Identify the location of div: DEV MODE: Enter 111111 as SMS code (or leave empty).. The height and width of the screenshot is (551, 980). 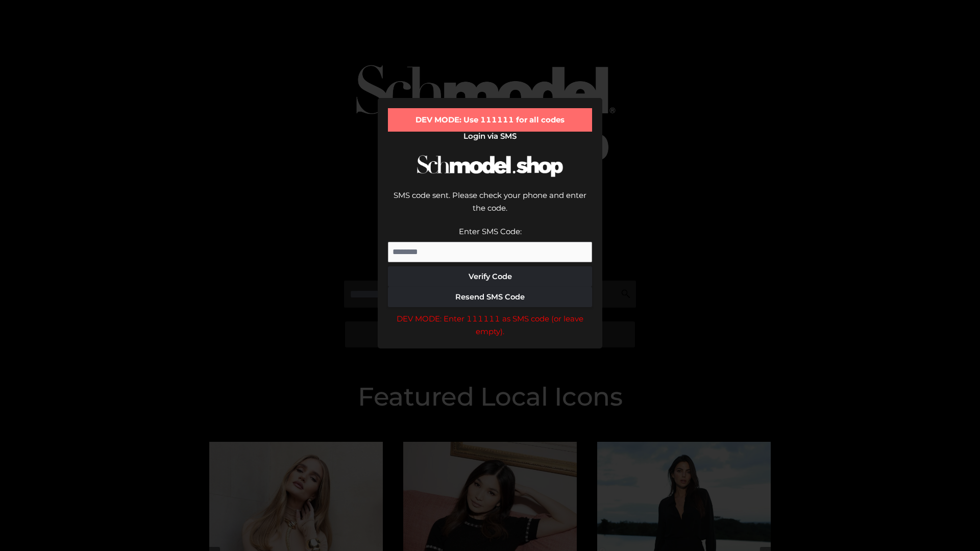
(490, 325).